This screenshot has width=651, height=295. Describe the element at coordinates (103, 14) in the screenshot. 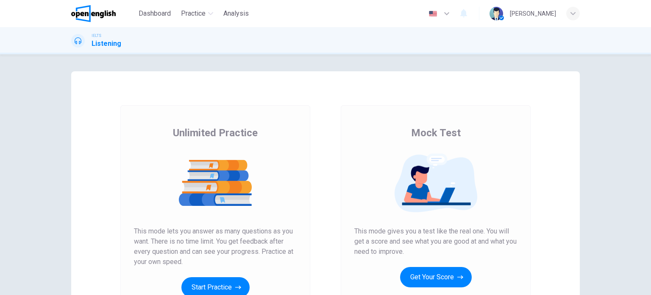

I see `a: OpenEnglish logo` at that location.